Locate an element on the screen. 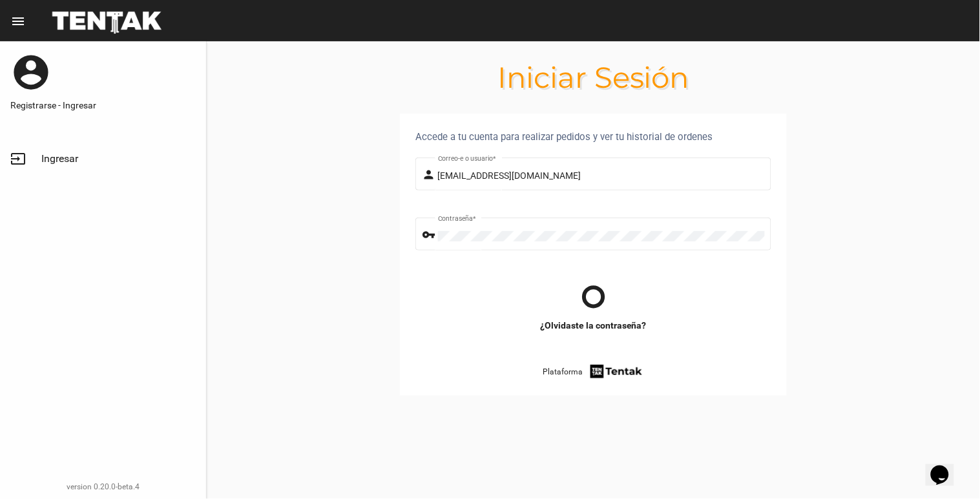 This screenshot has height=499, width=980. a: Registrarse - Ingresar is located at coordinates (103, 105).